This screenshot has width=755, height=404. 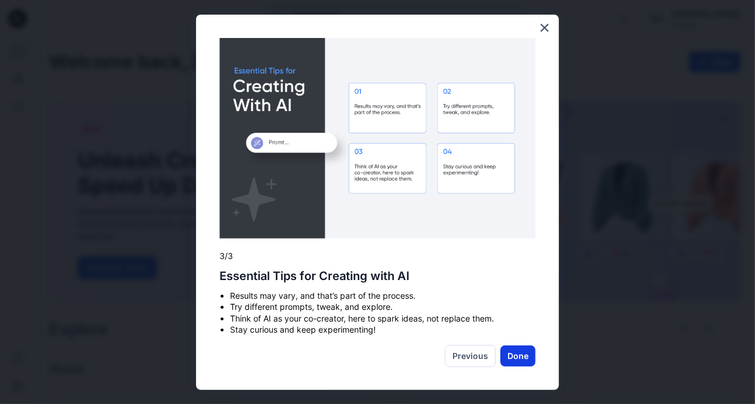 What do you see at coordinates (377, 256) in the screenshot?
I see `p: 3/3` at bounding box center [377, 256].